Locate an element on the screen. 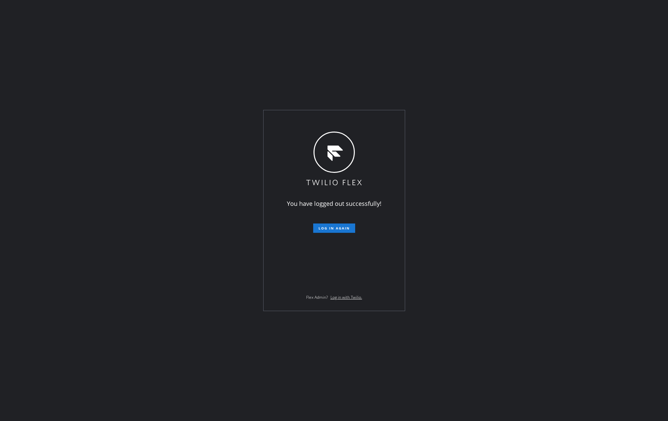  span: Log in again is located at coordinates (334, 228).